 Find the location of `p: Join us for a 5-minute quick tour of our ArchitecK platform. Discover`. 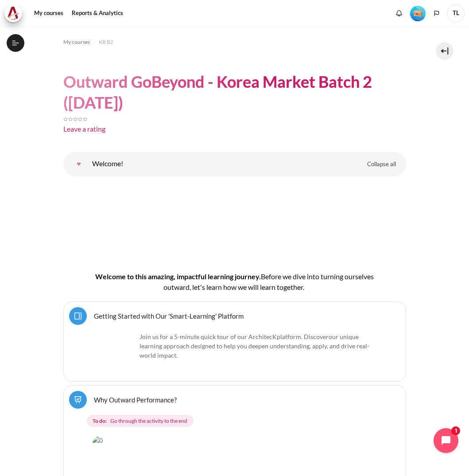

p: Join us for a 5-minute quick tour of our ArchitecK platform. Discover is located at coordinates (235, 346).